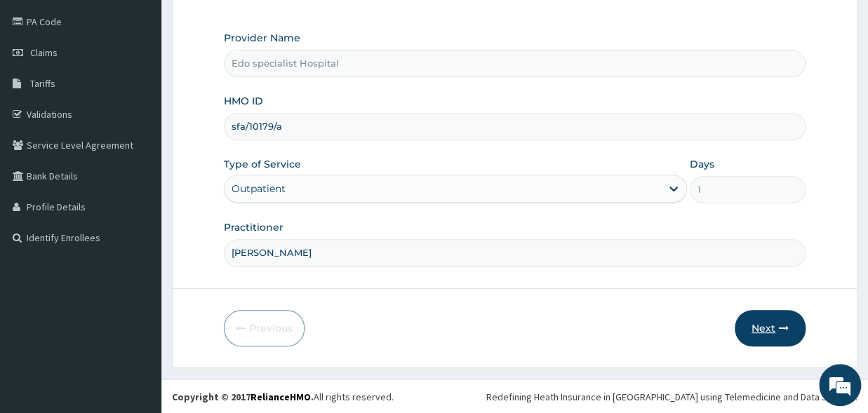 This screenshot has height=413, width=868. What do you see at coordinates (515, 126) in the screenshot?
I see `input: Enter HMO ID` at bounding box center [515, 126].